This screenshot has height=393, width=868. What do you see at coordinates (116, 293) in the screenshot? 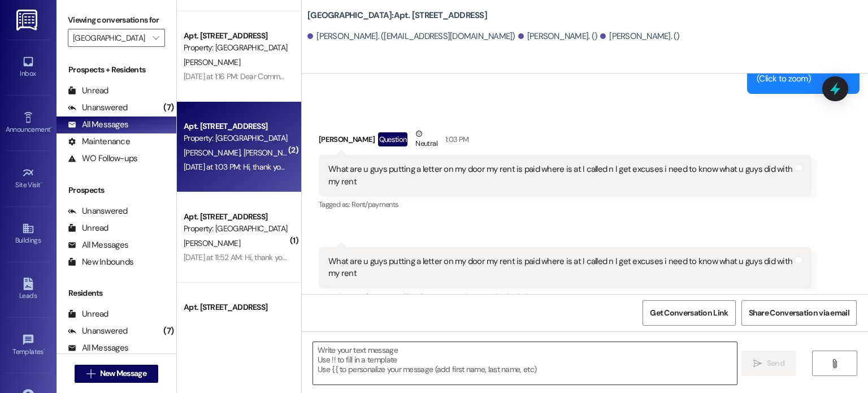
I see `div: Residents` at bounding box center [116, 293].